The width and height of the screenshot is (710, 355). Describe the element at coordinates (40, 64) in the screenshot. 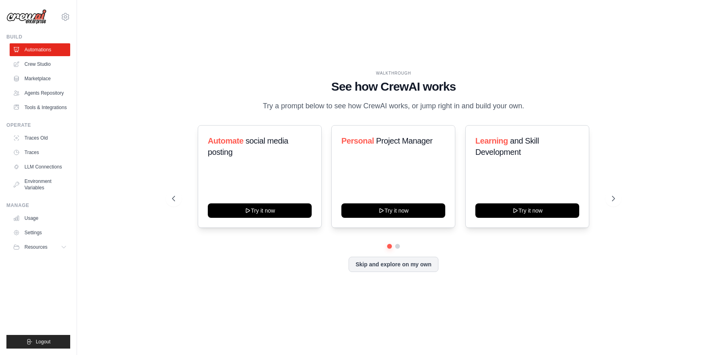

I see `a: Crew Studio` at that location.